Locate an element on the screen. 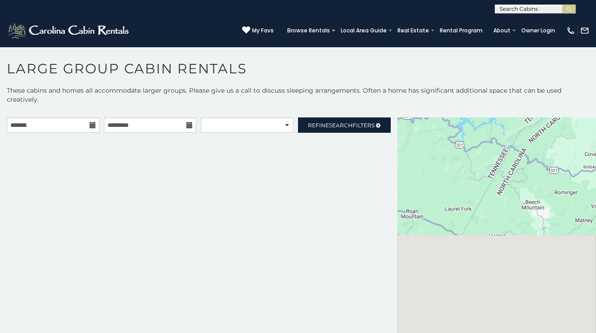 The image size is (596, 333). span: Search is located at coordinates (341, 125).